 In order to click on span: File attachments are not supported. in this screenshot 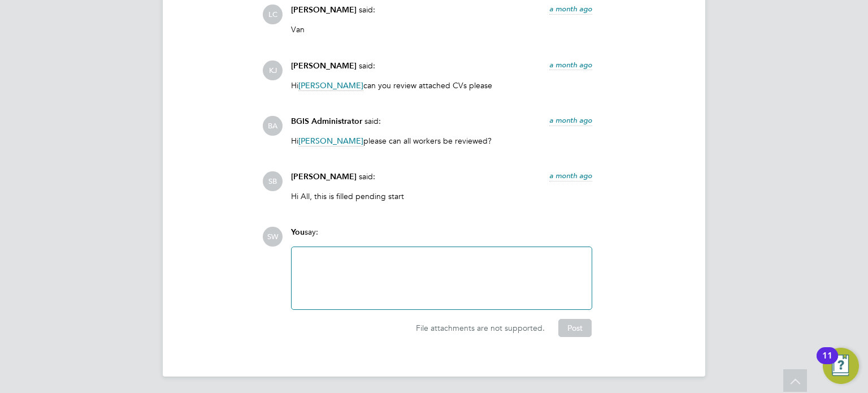, I will do `click(480, 328)`.